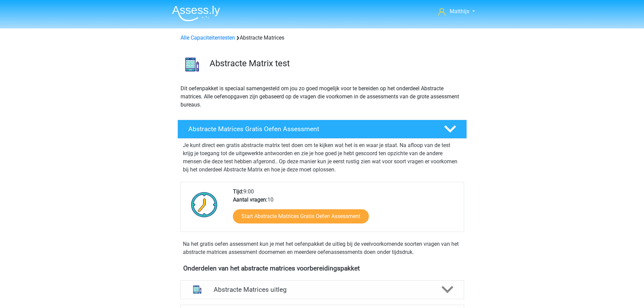 The width and height of the screenshot is (644, 308). What do you see at coordinates (322, 289) in the screenshot?
I see `h4: Abstracte Matrices uitleg` at bounding box center [322, 289].